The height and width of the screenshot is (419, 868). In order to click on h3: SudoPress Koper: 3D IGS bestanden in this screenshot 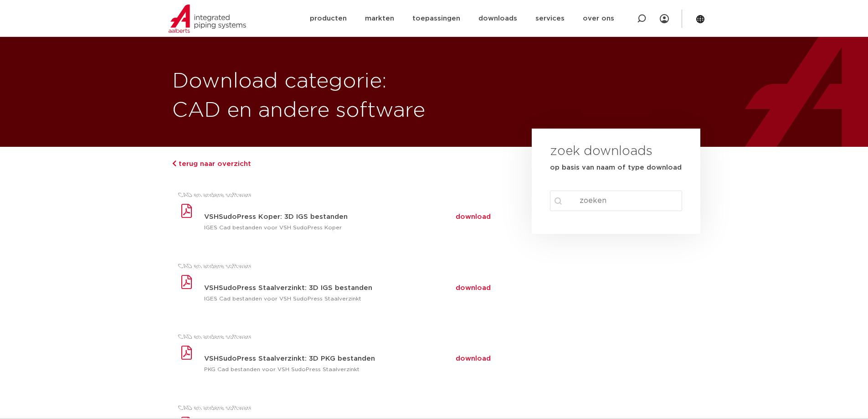, I will do `click(292, 217)`.